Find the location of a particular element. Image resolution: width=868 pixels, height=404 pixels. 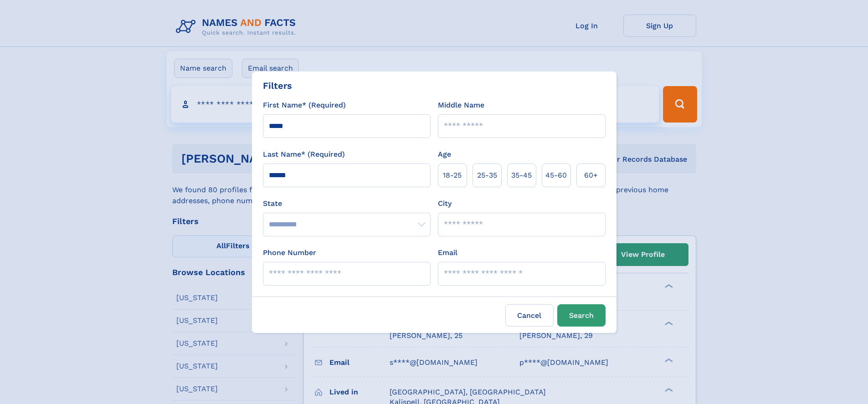

label: Age is located at coordinates (444, 154).